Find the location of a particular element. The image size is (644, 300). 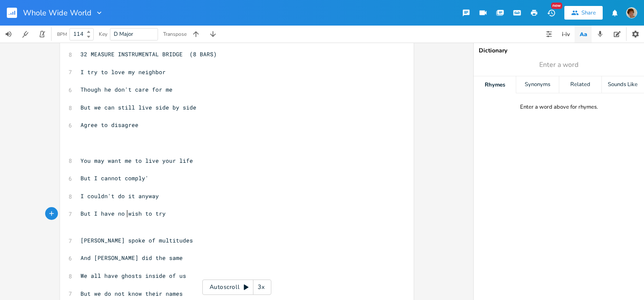

div: Share is located at coordinates (588, 13).